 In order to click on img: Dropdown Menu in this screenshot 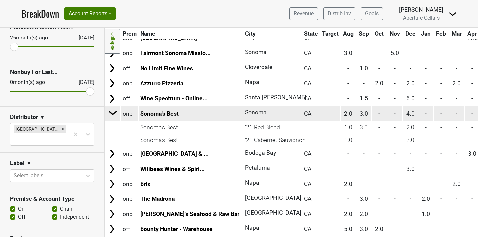, I will do `click(453, 14)`.